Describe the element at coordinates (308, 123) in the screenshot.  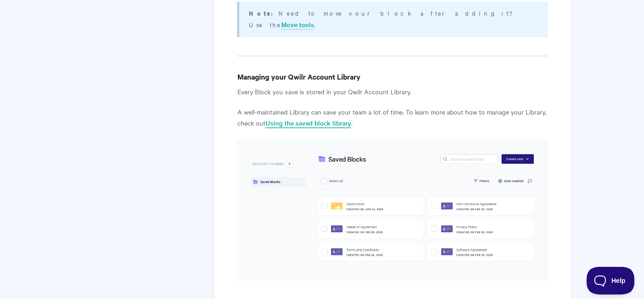
I see `a: Using the saved block library` at that location.